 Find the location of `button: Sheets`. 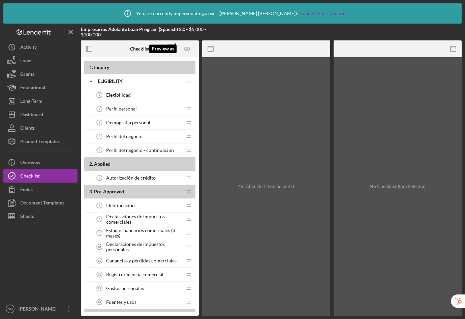

button: Sheets is located at coordinates (40, 217).